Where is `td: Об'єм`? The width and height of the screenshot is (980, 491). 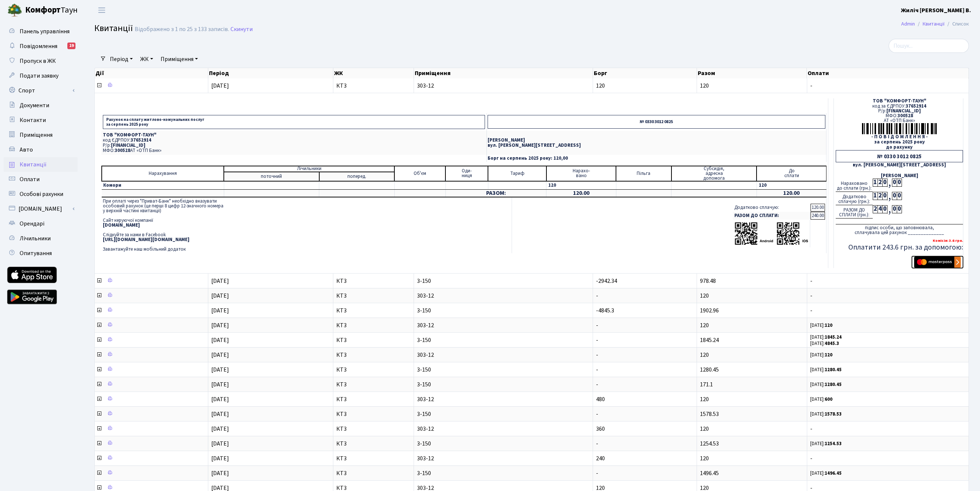
td: Об'єм is located at coordinates (420, 174).